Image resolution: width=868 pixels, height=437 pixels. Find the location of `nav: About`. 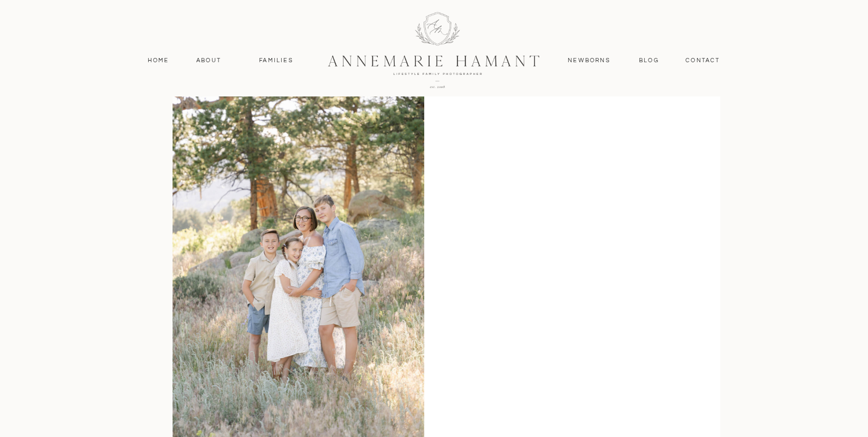

nav: About is located at coordinates (209, 61).